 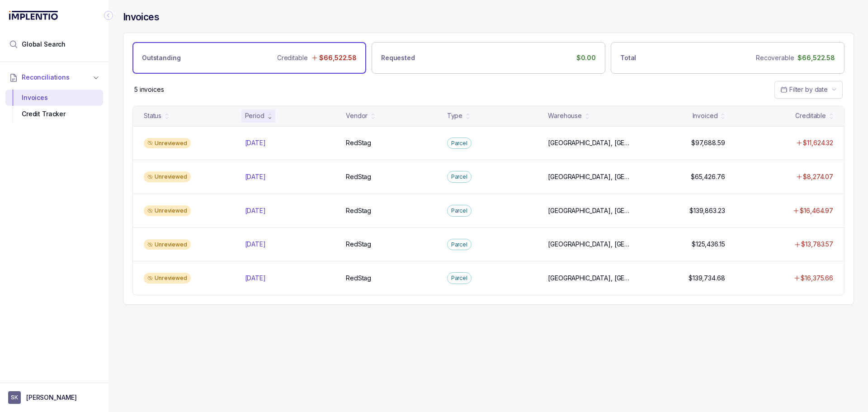 I want to click on p: $125,436.15, so click(x=708, y=244).